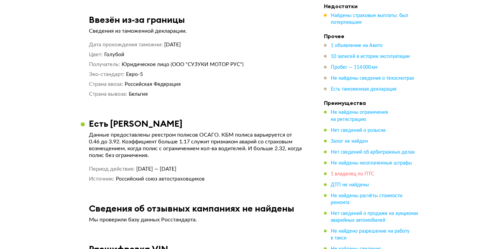  Describe the element at coordinates (372, 163) in the screenshot. I see `span: Не найдены неоплаченные штрафы` at that location.